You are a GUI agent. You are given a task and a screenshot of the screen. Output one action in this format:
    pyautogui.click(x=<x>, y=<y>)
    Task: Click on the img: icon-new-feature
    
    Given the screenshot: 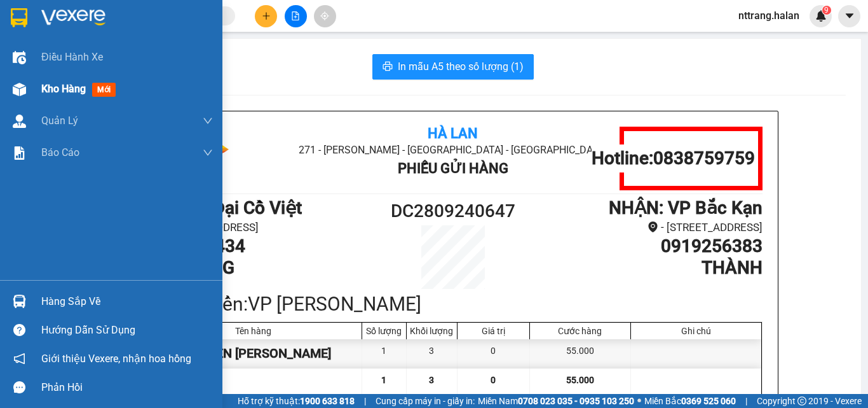 What is the action you would take?
    pyautogui.click(x=822, y=16)
    